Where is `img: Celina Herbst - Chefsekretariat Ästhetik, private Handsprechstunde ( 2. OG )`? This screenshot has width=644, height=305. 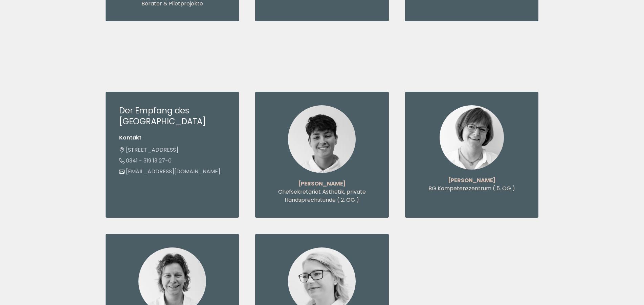
img: Celina Herbst - Chefsekretariat Ästhetik, private Handsprechstunde ( 2. OG ) is located at coordinates (322, 140).